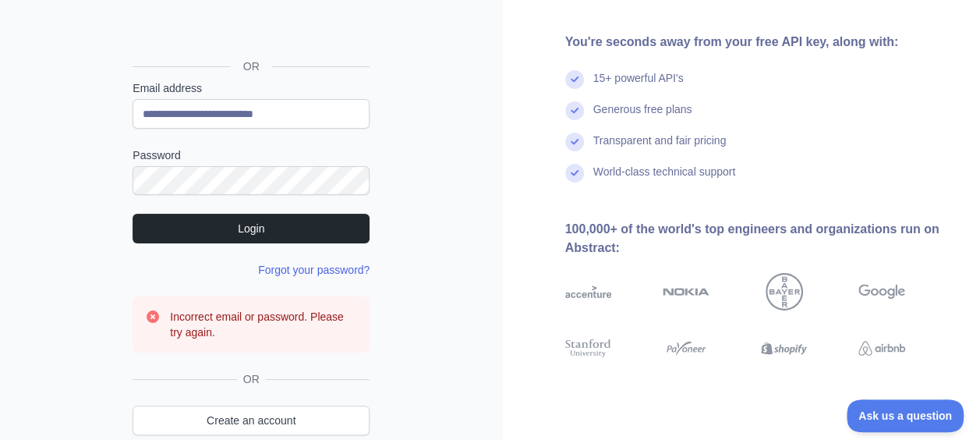 Image resolution: width=980 pixels, height=440 pixels. What do you see at coordinates (639, 86) in the screenshot?
I see `div: 15+ powerful API's` at bounding box center [639, 86].